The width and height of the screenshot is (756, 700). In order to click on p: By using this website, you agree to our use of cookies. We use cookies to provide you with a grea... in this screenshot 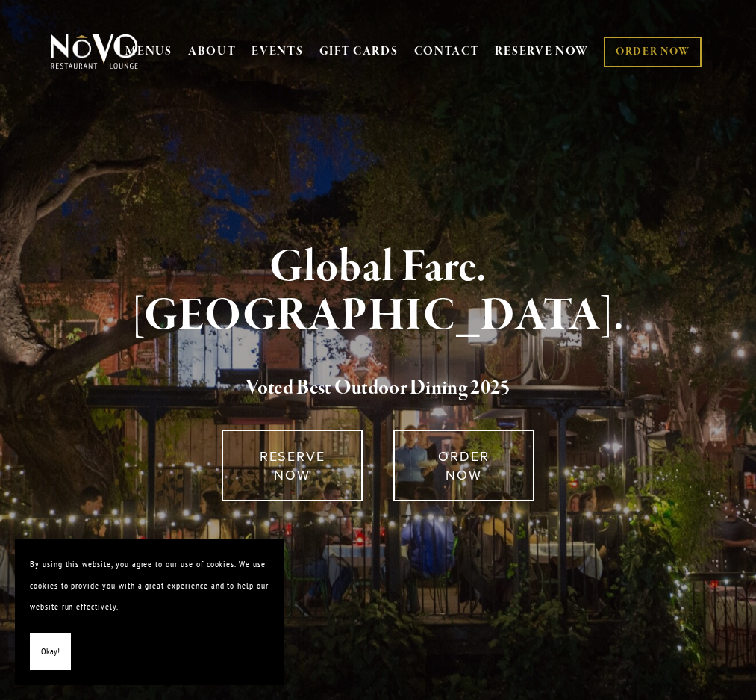, I will do `click(150, 585)`.